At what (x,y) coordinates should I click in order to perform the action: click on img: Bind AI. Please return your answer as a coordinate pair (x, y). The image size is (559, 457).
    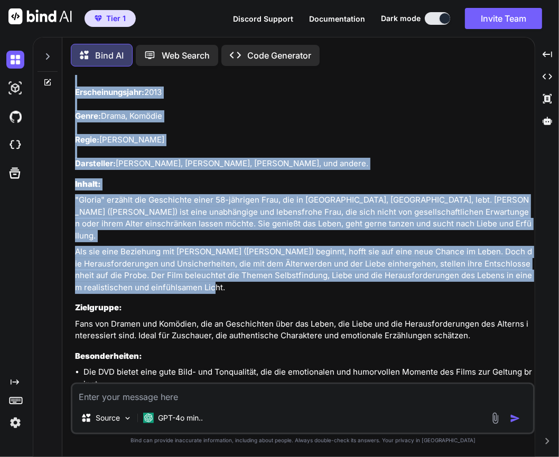
    Looking at the image, I should click on (40, 16).